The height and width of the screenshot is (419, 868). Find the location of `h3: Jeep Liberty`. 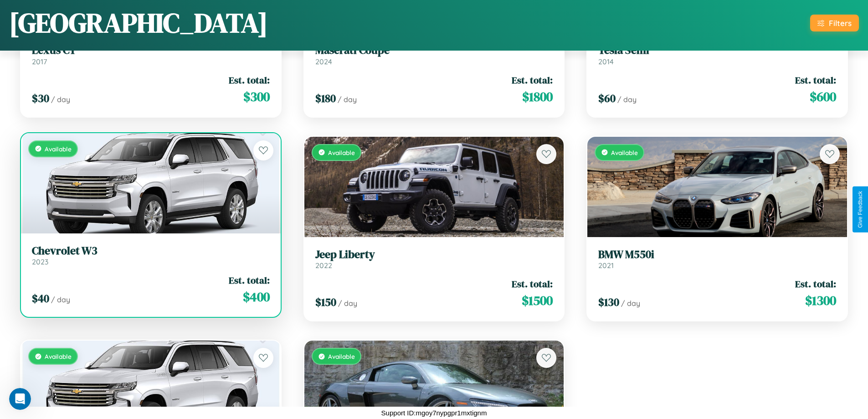

h3: Jeep Liberty is located at coordinates (434, 255).